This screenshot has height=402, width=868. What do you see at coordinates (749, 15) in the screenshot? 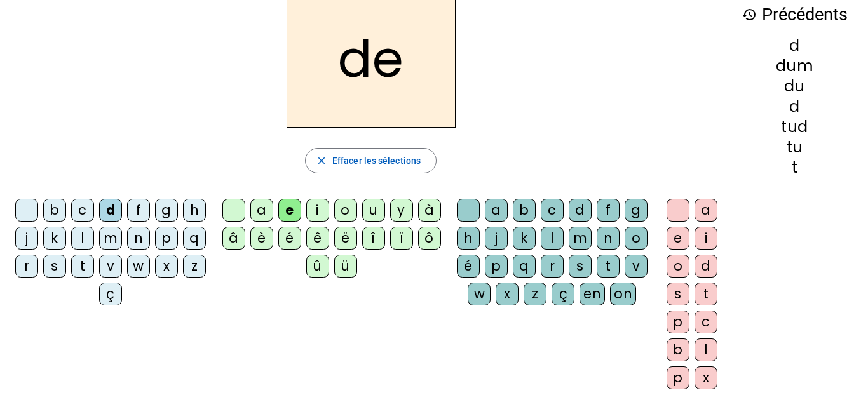
I see `mat-icon: history` at bounding box center [749, 15].